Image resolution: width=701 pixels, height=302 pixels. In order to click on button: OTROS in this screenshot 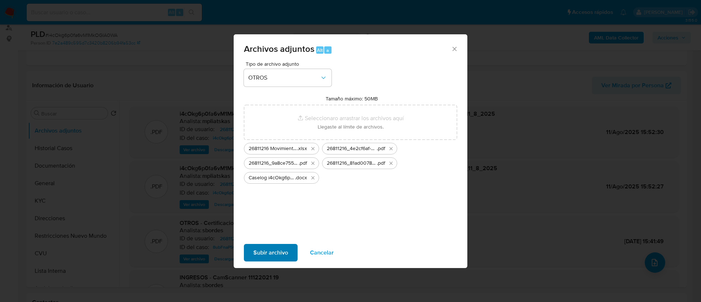, I will do `click(288, 78)`.